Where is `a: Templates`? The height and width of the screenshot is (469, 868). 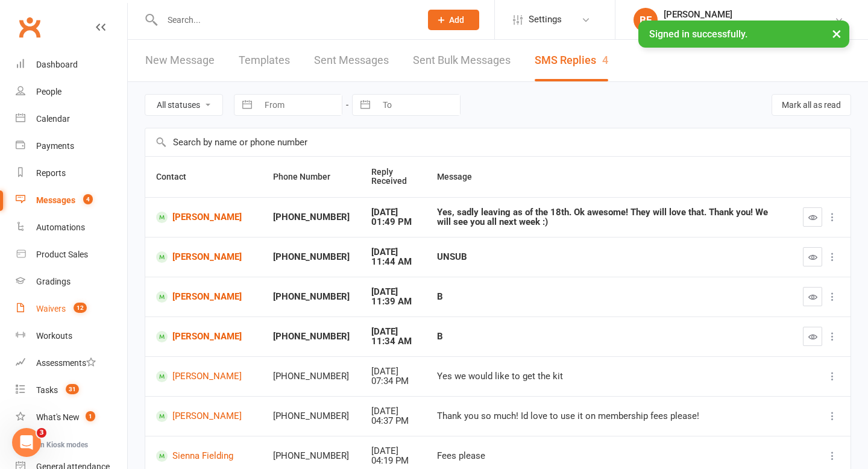
a: Templates is located at coordinates (264, 61).